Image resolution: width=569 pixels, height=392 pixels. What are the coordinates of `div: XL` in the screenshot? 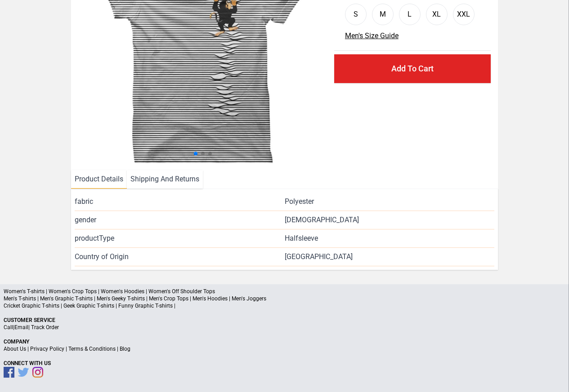 It's located at (436, 15).